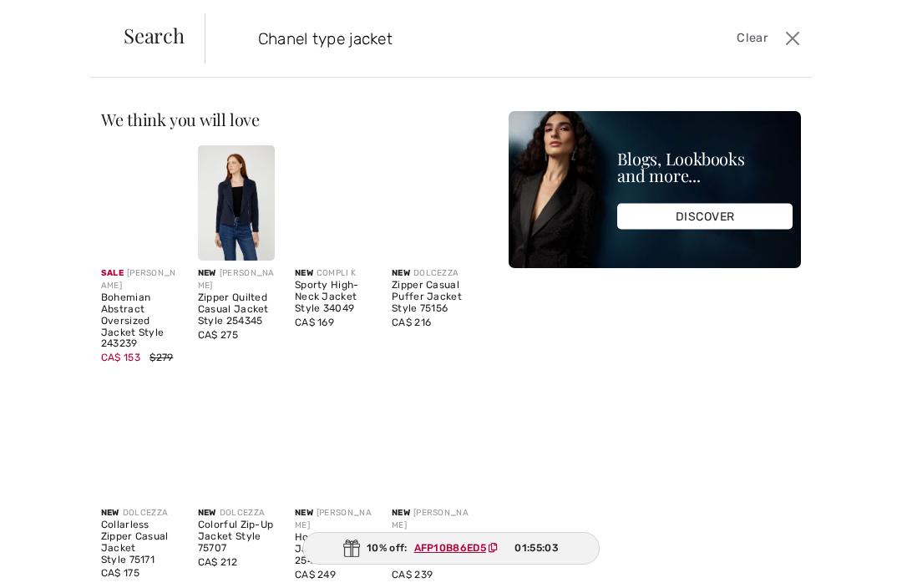  I want to click on span: CA$ 153, so click(120, 358).